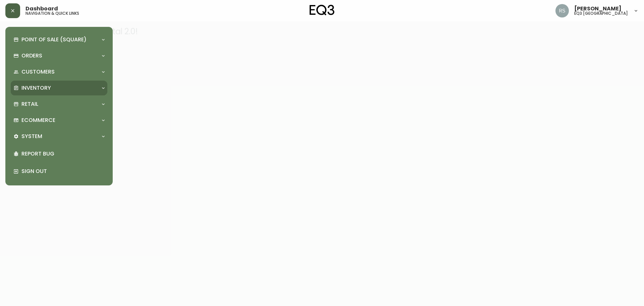 The image size is (644, 306). What do you see at coordinates (38, 72) in the screenshot?
I see `p: Customers` at bounding box center [38, 72].